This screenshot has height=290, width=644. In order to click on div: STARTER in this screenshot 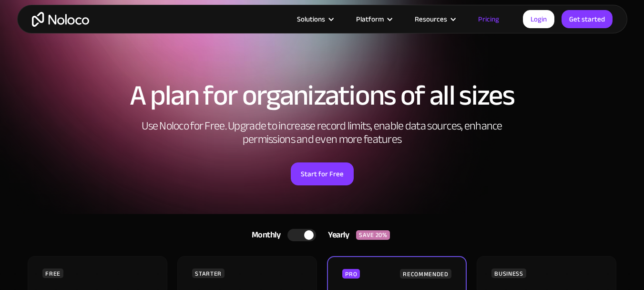, I will do `click(208, 273)`.